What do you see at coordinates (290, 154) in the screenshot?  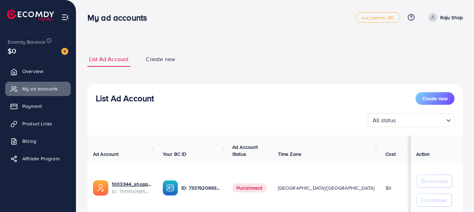 I see `span: Time Zone` at bounding box center [290, 154].